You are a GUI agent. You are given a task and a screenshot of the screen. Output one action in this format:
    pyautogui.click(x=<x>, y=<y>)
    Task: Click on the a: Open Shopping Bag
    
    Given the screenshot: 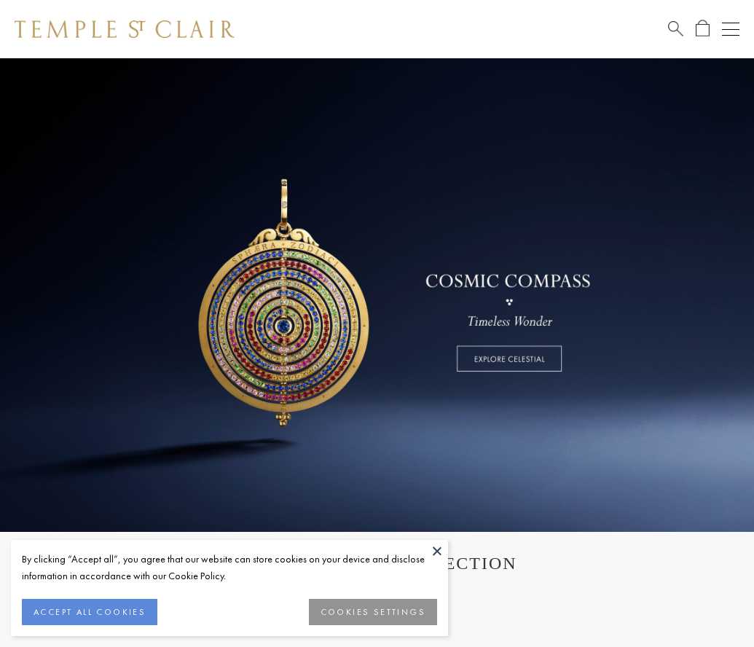 What is the action you would take?
    pyautogui.click(x=702, y=28)
    